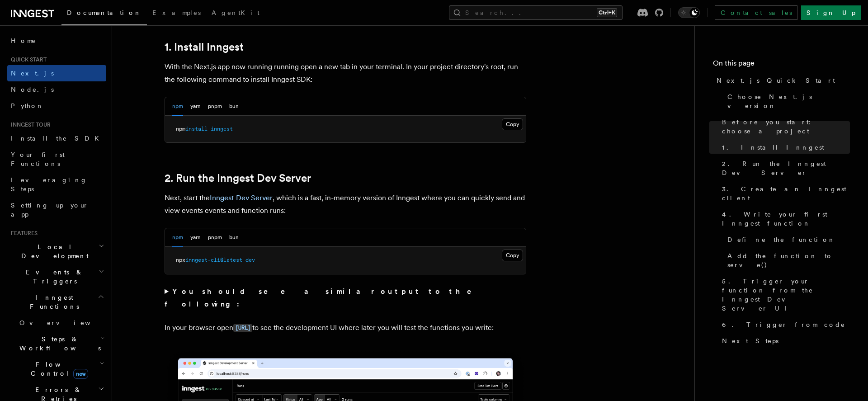 Image resolution: width=868 pixels, height=401 pixels. Describe the element at coordinates (176, 14) in the screenshot. I see `a: Examples` at that location.